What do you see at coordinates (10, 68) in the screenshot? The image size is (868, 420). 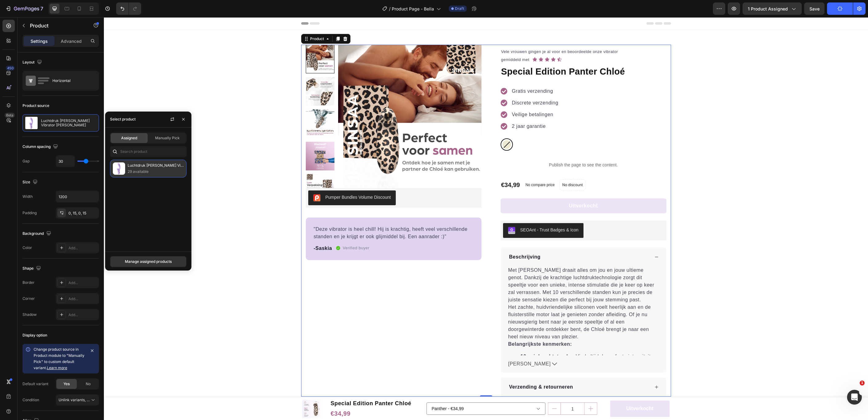 I see `div: 450` at bounding box center [10, 68].